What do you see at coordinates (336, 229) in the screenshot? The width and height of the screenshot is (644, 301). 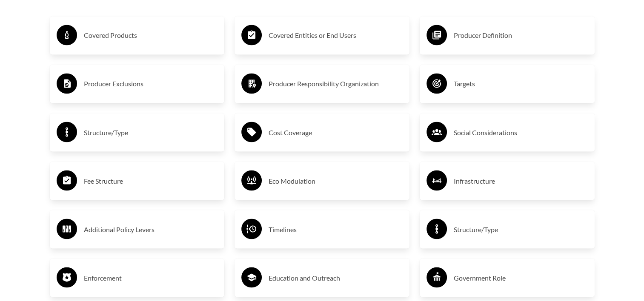 I see `h3: Timelines` at bounding box center [336, 229].